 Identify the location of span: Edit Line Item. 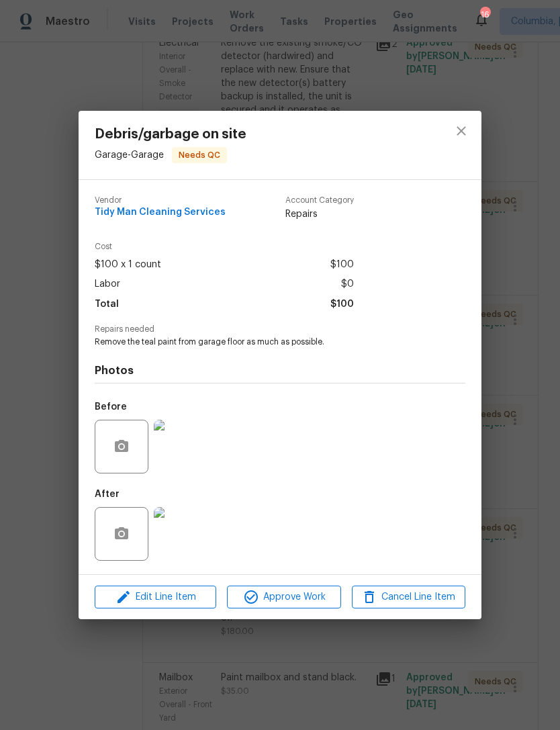
(156, 597).